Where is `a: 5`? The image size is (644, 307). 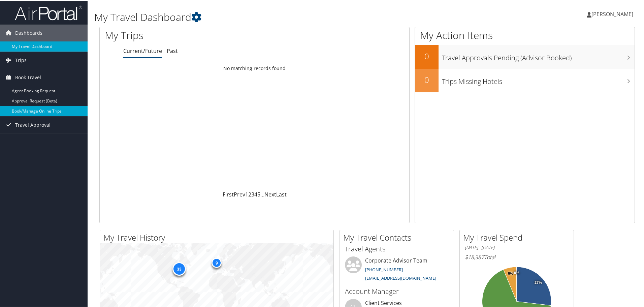
a: 5 is located at coordinates (259, 194).